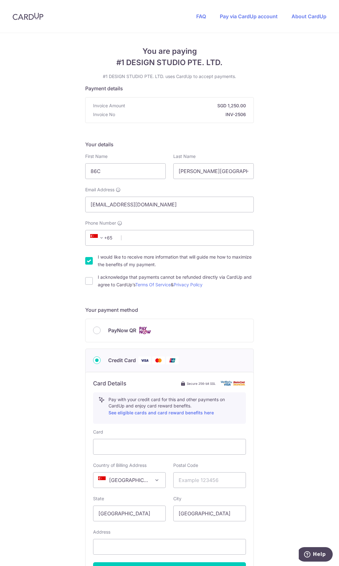 This screenshot has height=566, width=339. What do you see at coordinates (185, 156) in the screenshot?
I see `label: Last Name` at bounding box center [185, 156].